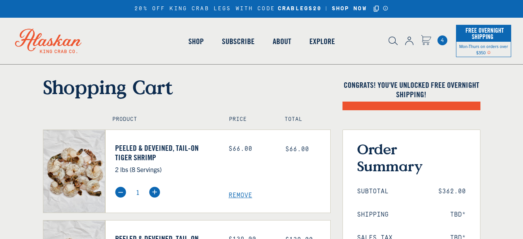  I want to click on a: Explore, so click(322, 41).